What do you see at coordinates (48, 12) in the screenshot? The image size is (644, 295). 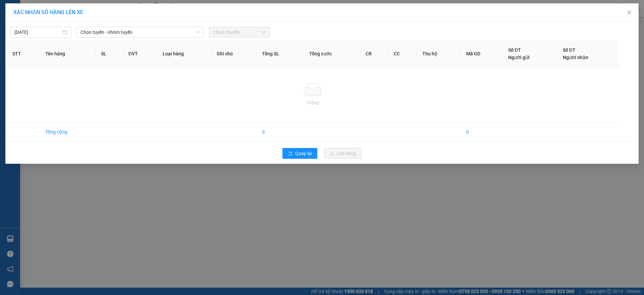 I see `span: XÁC NHẬN SỐ HÀNG LÊN XE` at bounding box center [48, 12].